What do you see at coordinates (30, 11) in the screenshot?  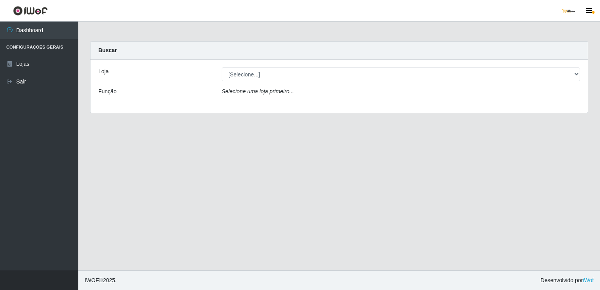 I see `img: CoreUI Logo` at bounding box center [30, 11].